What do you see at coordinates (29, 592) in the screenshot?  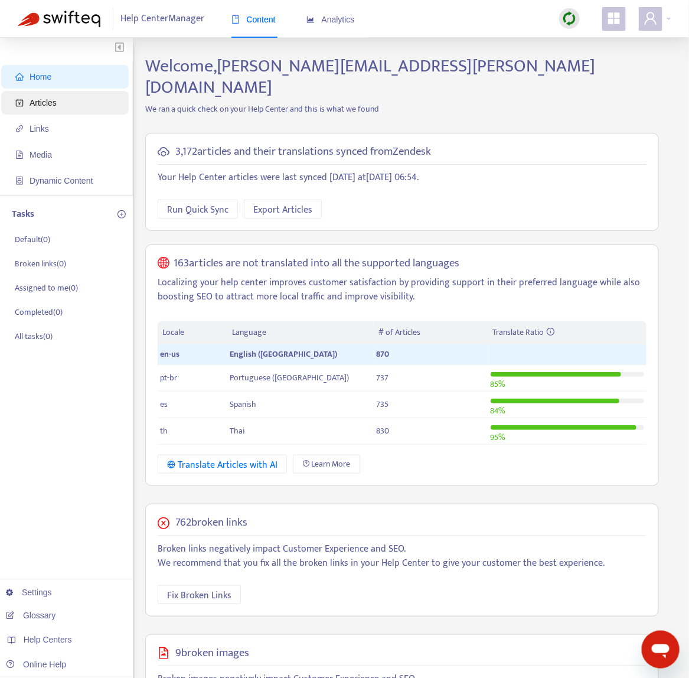 I see `a: Settings` at bounding box center [29, 592].